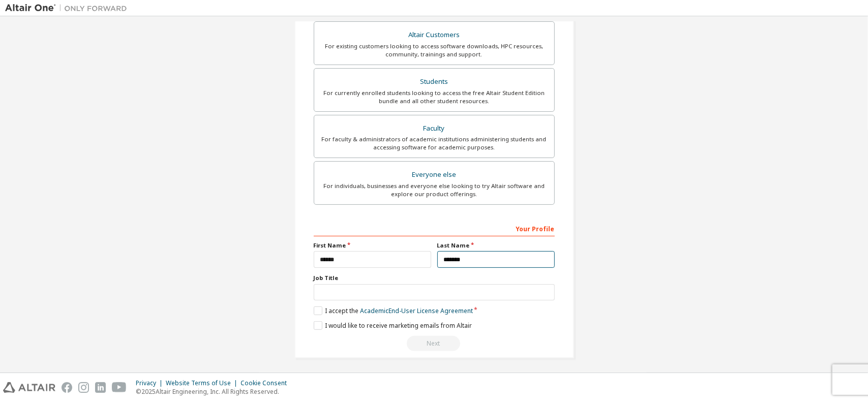 This screenshot has width=868, height=402. I want to click on div: Faculty, so click(434, 129).